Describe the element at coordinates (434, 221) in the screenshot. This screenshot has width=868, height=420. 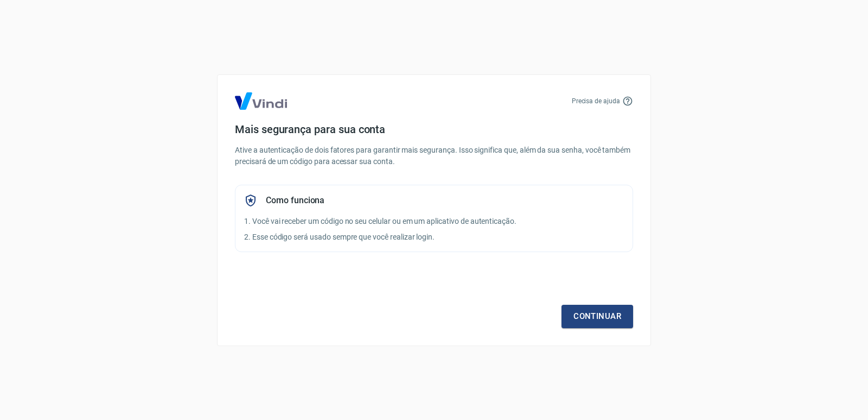
I see `p: 1. Você vai receber um código no seu celular ou em um aplicativo de autenticação.` at that location.